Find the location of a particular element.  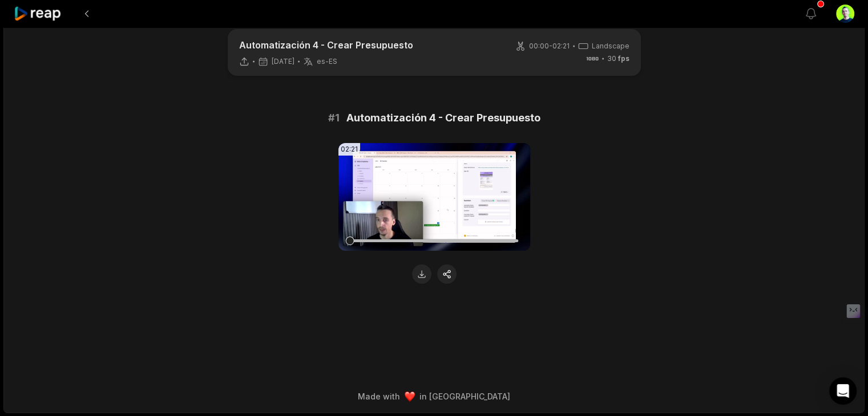

span: fps is located at coordinates (624, 58).